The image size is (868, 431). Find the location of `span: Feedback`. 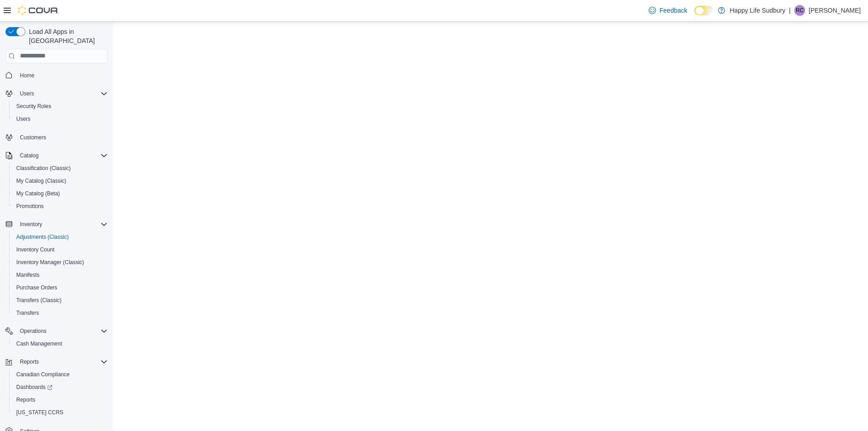

span: Feedback is located at coordinates (673, 10).